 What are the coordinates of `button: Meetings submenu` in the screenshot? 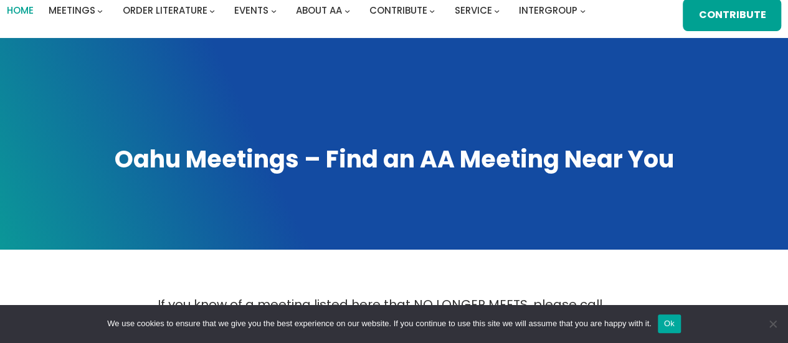 It's located at (100, 10).